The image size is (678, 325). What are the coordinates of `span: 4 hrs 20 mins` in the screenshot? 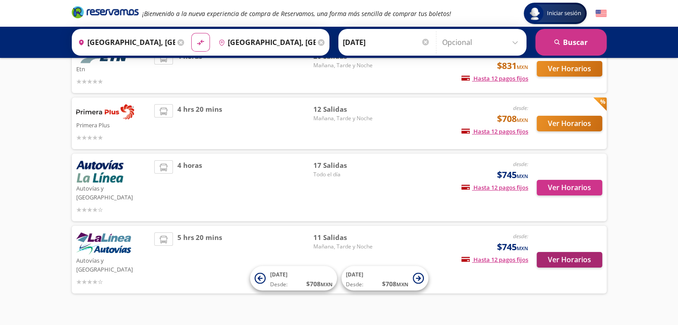 It's located at (200, 124).